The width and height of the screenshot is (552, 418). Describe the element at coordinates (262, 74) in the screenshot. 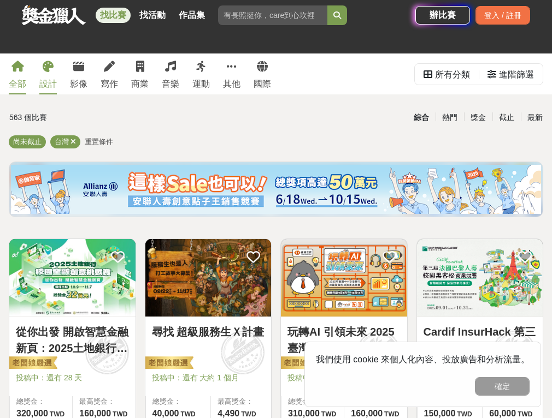

I see `a: 國際` at that location.